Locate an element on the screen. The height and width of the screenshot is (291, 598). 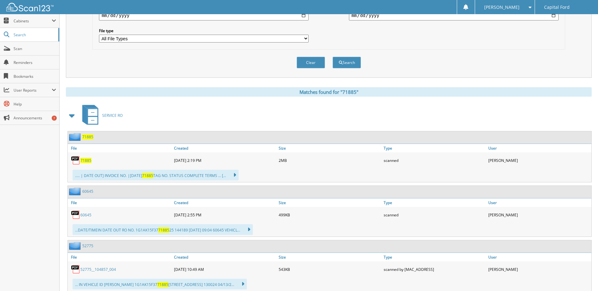
span: Bookmarks is located at coordinates (35, 76).